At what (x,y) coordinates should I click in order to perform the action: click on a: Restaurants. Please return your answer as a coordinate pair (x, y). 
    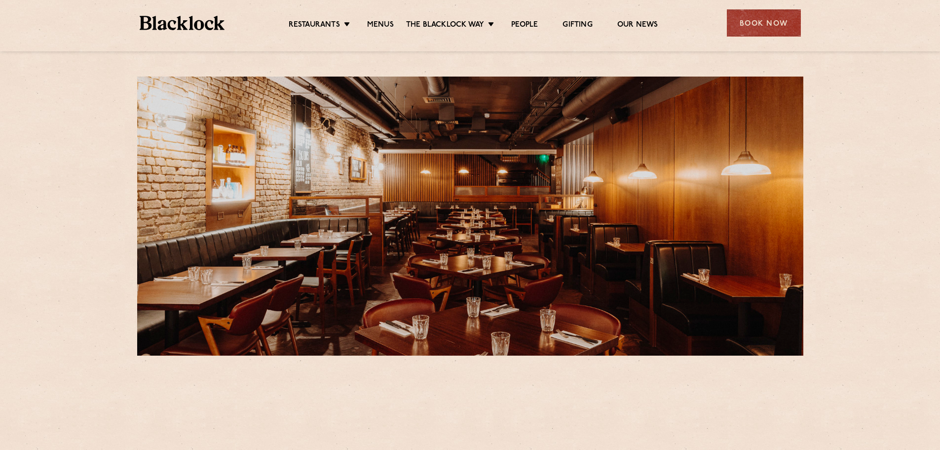
    Looking at the image, I should click on (314, 26).